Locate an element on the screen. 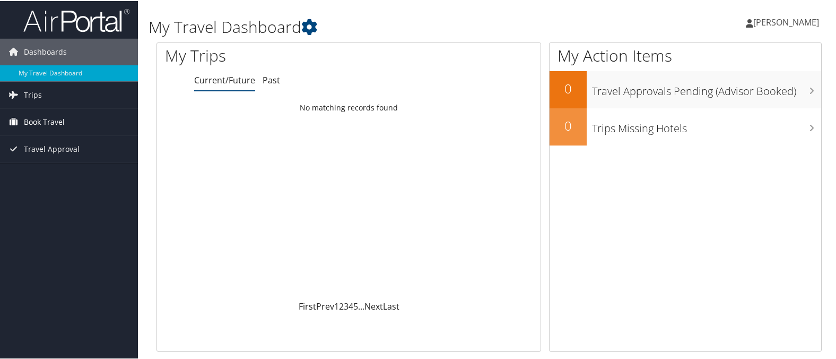  h1: My Travel Dashboard is located at coordinates (376, 26).